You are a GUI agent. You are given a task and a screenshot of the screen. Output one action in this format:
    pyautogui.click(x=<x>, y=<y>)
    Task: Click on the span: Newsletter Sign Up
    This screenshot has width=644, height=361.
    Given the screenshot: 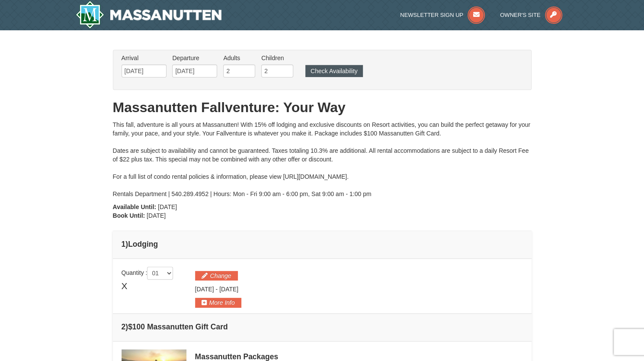 What is the action you would take?
    pyautogui.click(x=432, y=15)
    